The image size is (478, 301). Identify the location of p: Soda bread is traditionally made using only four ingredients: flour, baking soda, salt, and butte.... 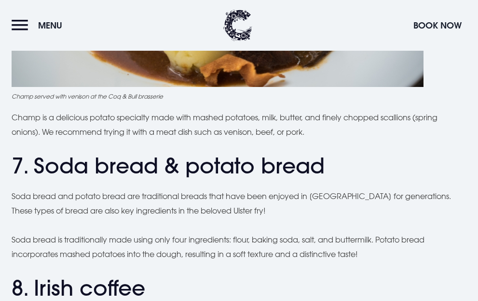
(239, 247).